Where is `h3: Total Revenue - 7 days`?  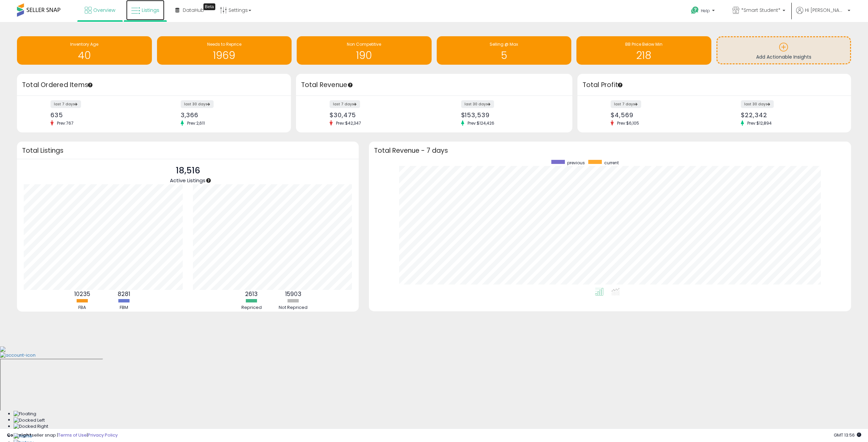 h3: Total Revenue - 7 days is located at coordinates (610, 150).